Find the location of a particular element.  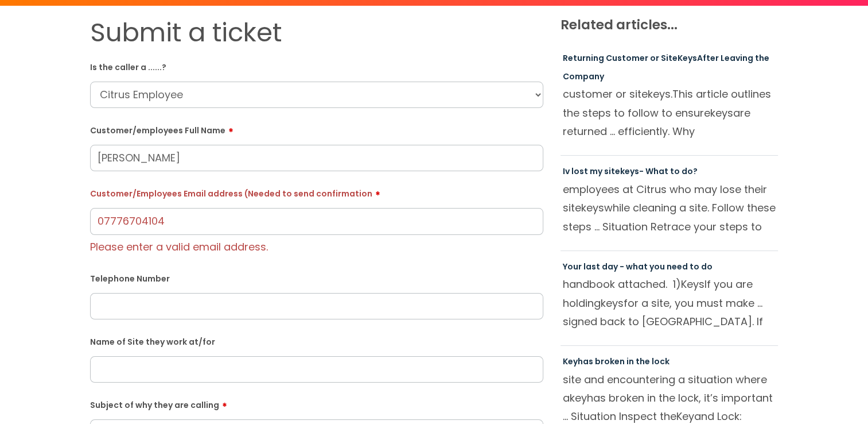

span: keys. is located at coordinates (660, 94).